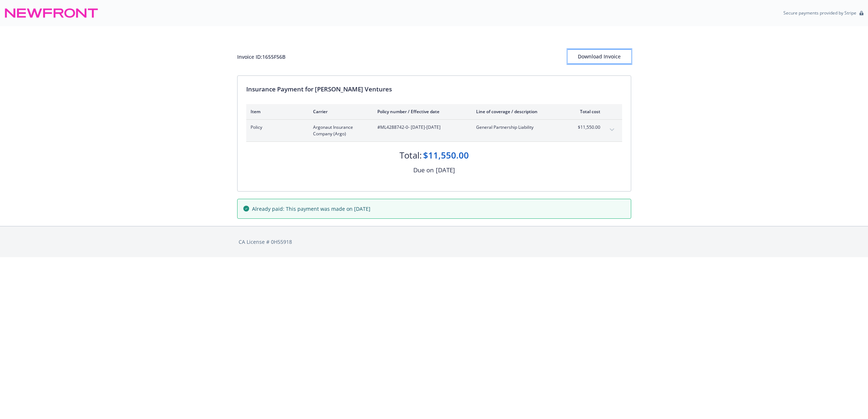  Describe the element at coordinates (276, 127) in the screenshot. I see `span: Policy` at that location.